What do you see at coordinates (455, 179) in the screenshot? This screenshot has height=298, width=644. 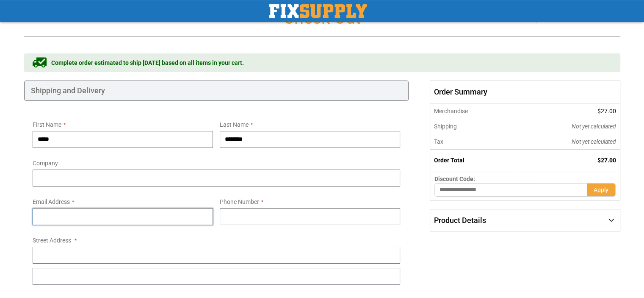 I see `span: Discount Code:` at bounding box center [455, 179].